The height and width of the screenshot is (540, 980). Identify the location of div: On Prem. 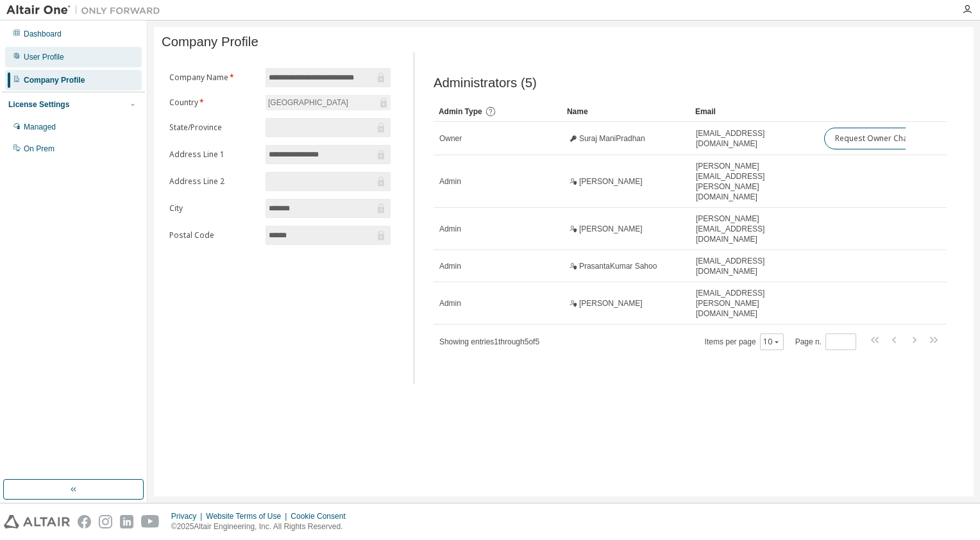
(39, 149).